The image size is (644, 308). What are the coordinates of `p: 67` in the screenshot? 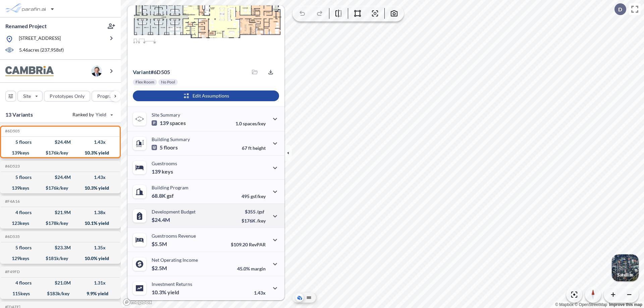 It's located at (254, 148).